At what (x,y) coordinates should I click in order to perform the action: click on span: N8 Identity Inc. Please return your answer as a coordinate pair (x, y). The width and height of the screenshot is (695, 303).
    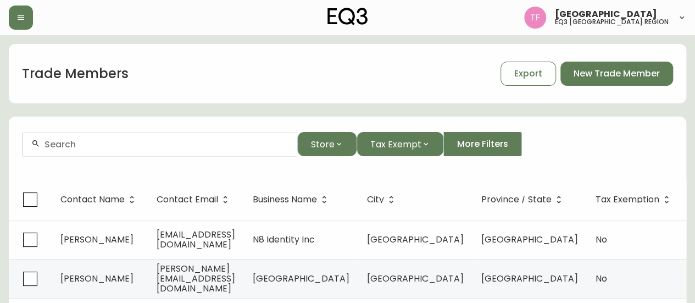
    Looking at the image, I should click on (283, 239).